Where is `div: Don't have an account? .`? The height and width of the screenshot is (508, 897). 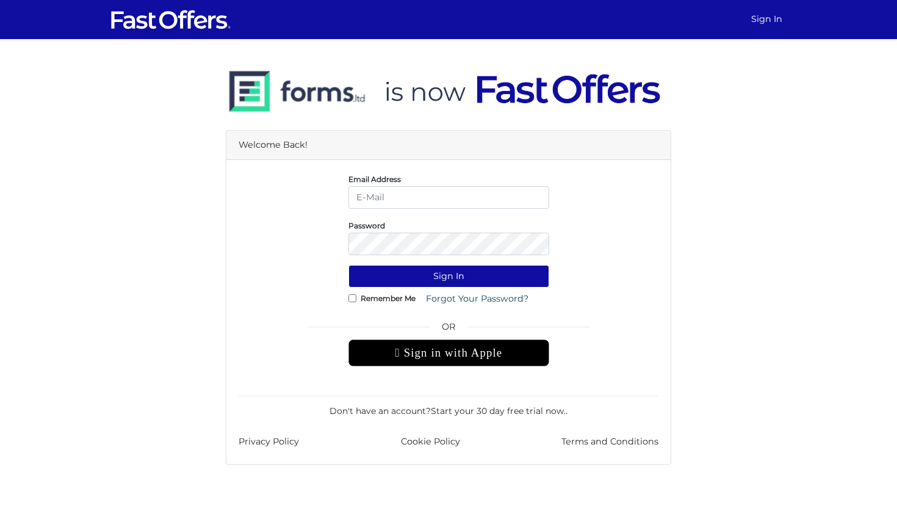
div: Don't have an account? . is located at coordinates (449, 407).